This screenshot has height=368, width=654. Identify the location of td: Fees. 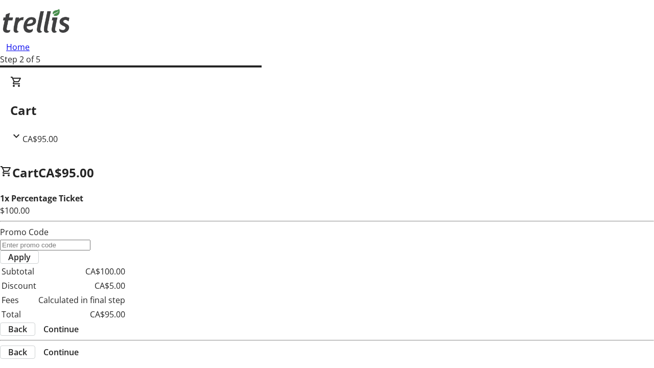
(19, 300).